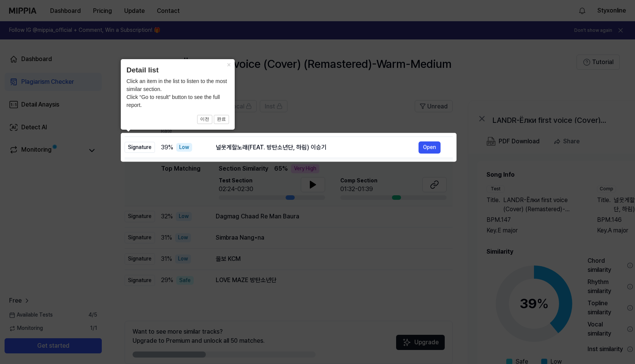  What do you see at coordinates (140, 148) in the screenshot?
I see `div: Signature` at bounding box center [140, 148].